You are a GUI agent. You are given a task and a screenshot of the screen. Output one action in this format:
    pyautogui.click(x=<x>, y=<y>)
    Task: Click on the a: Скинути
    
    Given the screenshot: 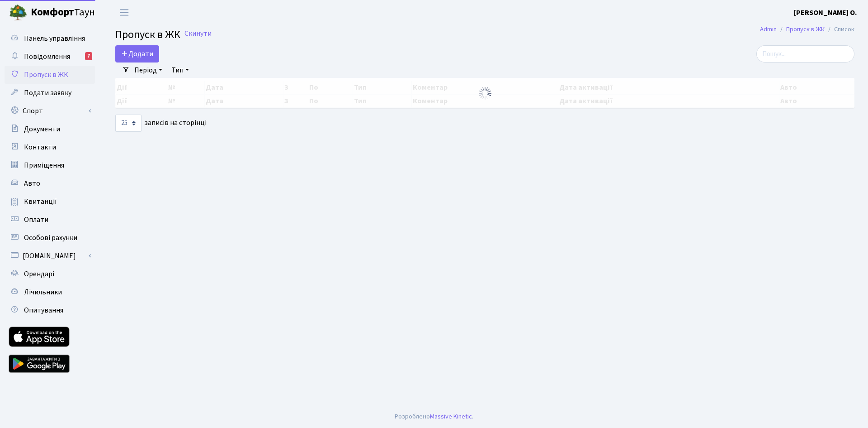 What is the action you would take?
    pyautogui.click(x=198, y=33)
    